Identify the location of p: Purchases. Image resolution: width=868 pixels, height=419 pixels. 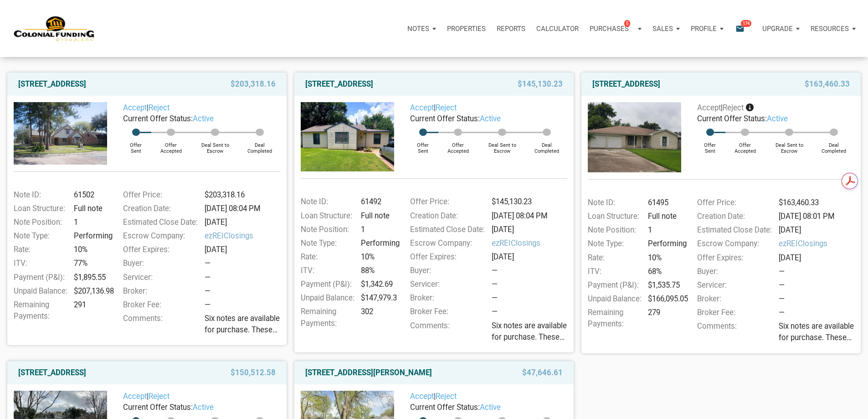
(609, 29).